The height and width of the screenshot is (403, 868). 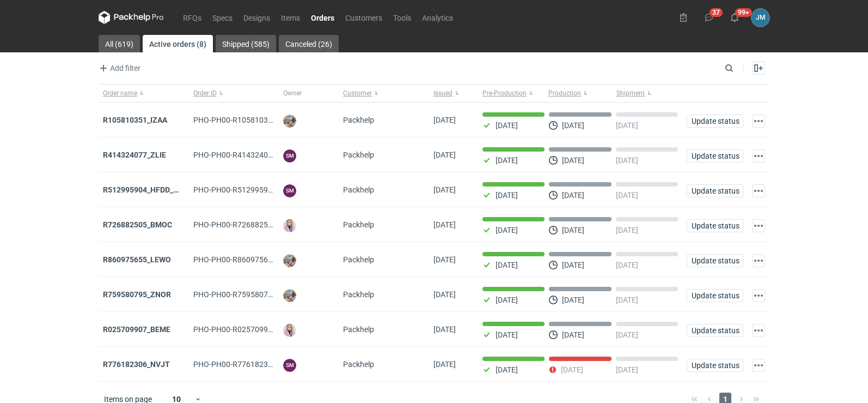 What do you see at coordinates (734, 17) in the screenshot?
I see `button: 99+` at bounding box center [734, 17].